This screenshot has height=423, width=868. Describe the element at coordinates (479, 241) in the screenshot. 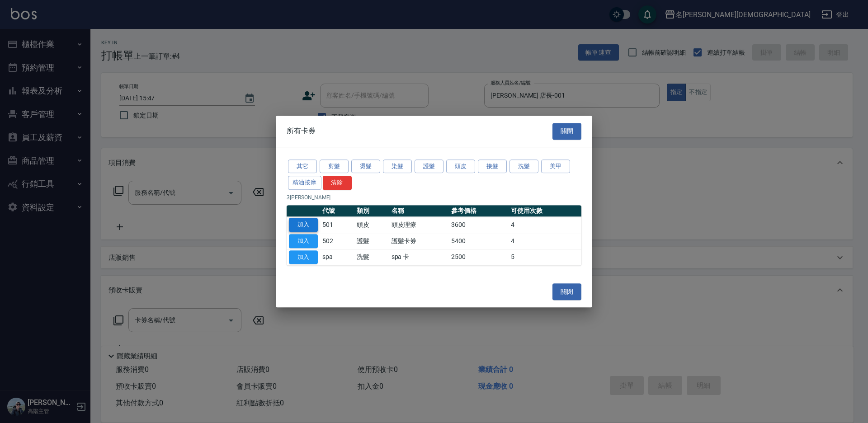

I see `td: 5400` at that location.